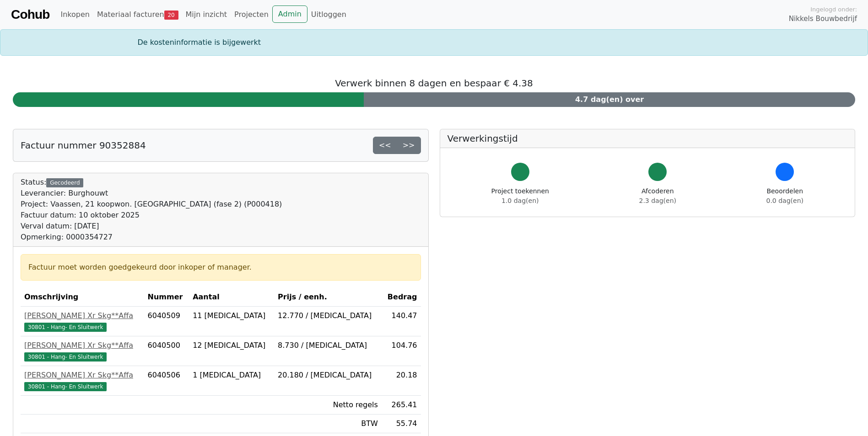  What do you see at coordinates (822, 19) in the screenshot?
I see `span: Nikkels Bouwbedrijf` at bounding box center [822, 19].